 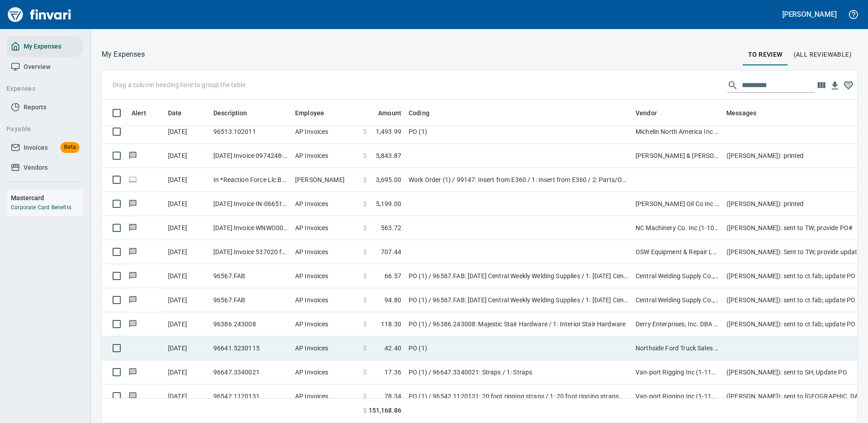 I want to click on span: Vendor, so click(x=646, y=113).